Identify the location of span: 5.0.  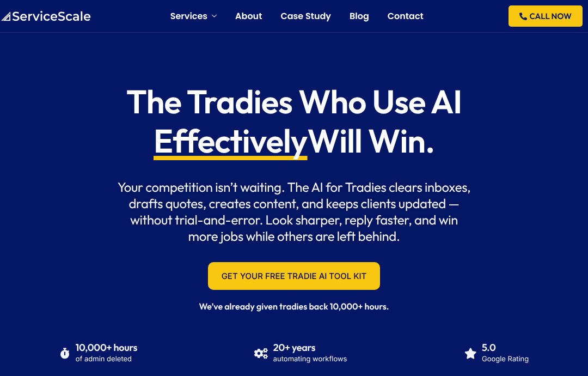
(489, 347).